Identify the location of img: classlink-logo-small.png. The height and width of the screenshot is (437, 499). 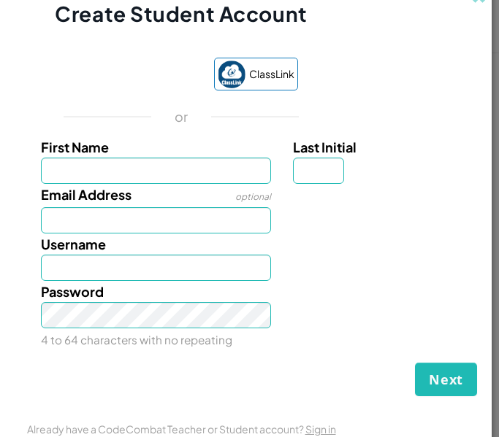
(231, 74).